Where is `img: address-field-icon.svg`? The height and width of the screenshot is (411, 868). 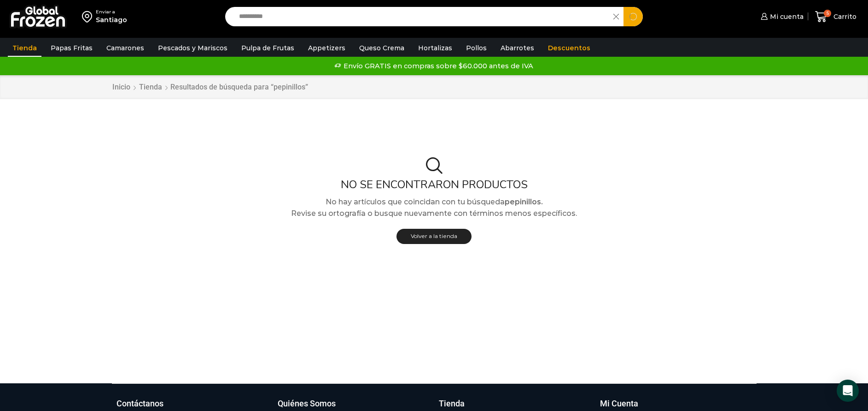
img: address-field-icon.svg is located at coordinates (88, 17).